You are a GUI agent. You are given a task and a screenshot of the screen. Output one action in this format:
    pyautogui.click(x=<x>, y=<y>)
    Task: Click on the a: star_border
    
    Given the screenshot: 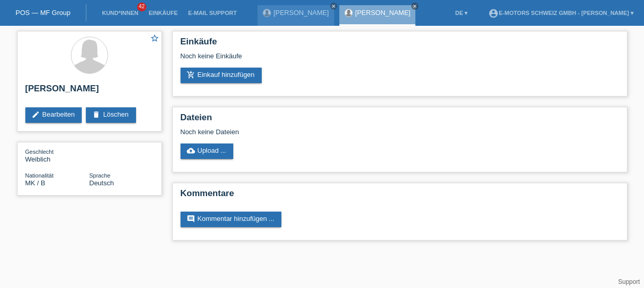 What is the action you would take?
    pyautogui.click(x=155, y=39)
    